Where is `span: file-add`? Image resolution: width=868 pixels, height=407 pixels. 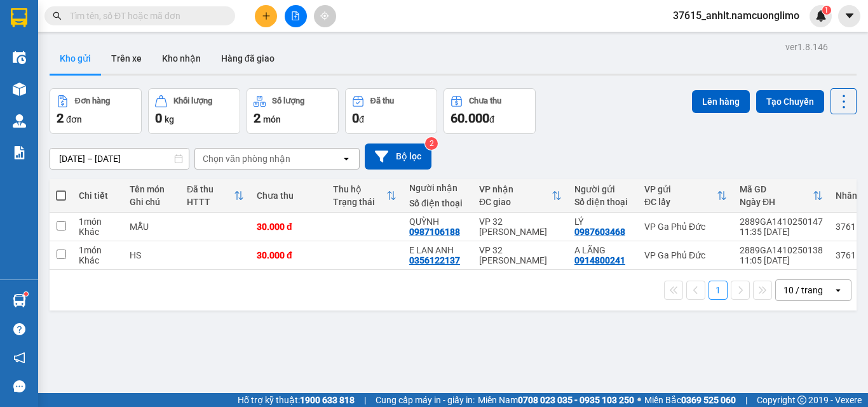 span: file-add is located at coordinates (295, 16).